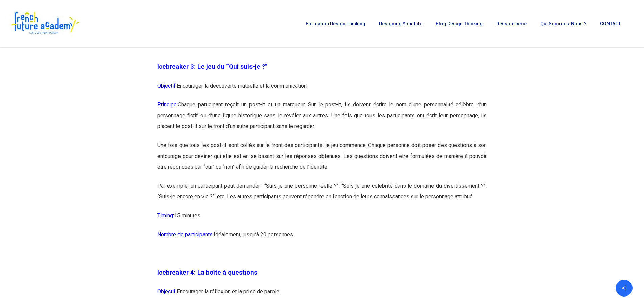 The image size is (644, 308). I want to click on p: Chaque participant reçoit un post-it et un marqueur. Sur le post-it, ils doivent écrire le nom d’..., so click(322, 120).